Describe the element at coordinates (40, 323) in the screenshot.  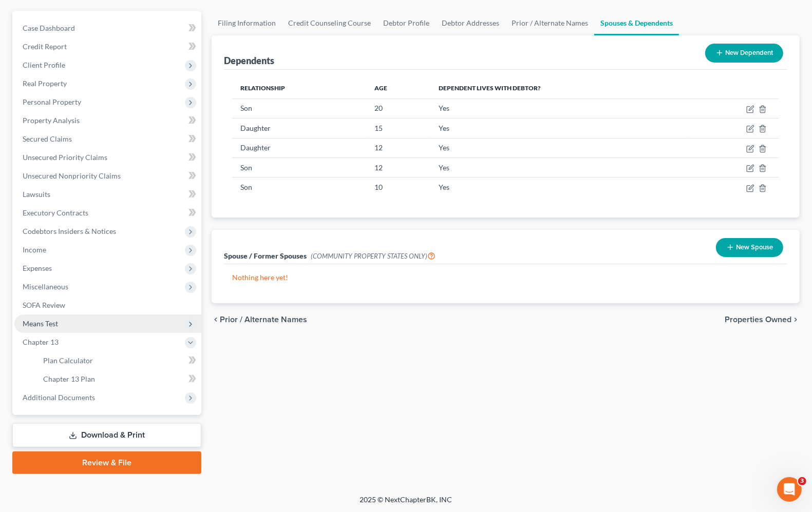
I see `span: Means Test` at that location.